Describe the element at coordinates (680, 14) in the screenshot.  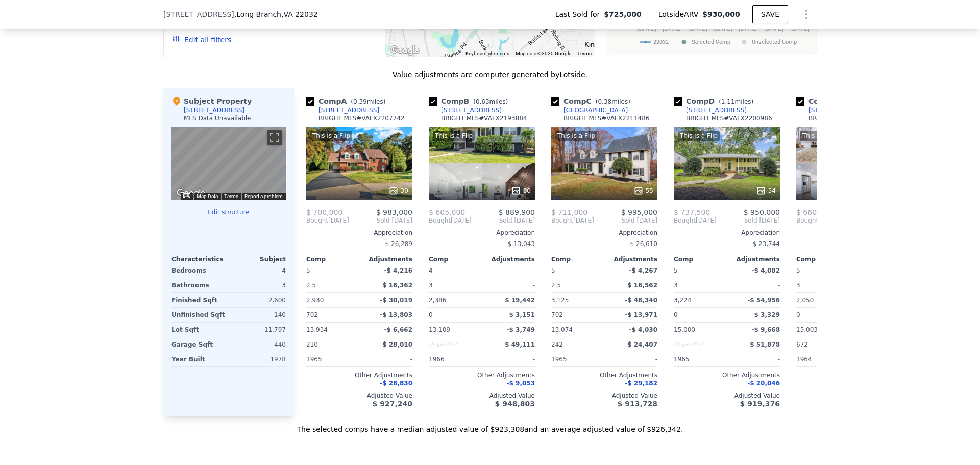
I see `span: Lotside ARV` at that location.